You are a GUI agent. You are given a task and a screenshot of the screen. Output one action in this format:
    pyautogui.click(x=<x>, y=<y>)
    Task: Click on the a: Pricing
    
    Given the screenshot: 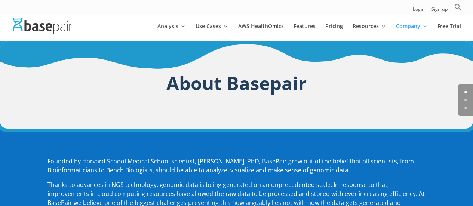 What is the action you would take?
    pyautogui.click(x=334, y=32)
    